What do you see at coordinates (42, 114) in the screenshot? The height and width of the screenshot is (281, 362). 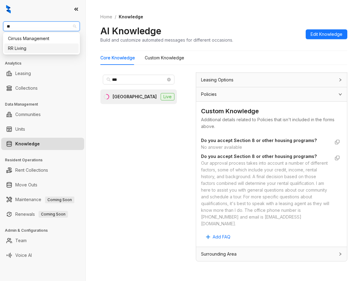 I see `li: Communities` at bounding box center [42, 114].